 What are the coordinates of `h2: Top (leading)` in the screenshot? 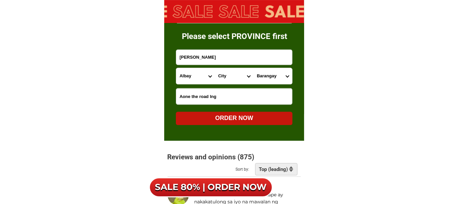 It's located at (274, 169).